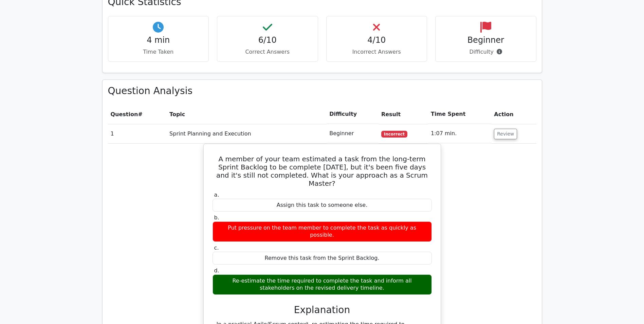  What do you see at coordinates (377, 40) in the screenshot?
I see `h4: 4/10` at bounding box center [377, 40].